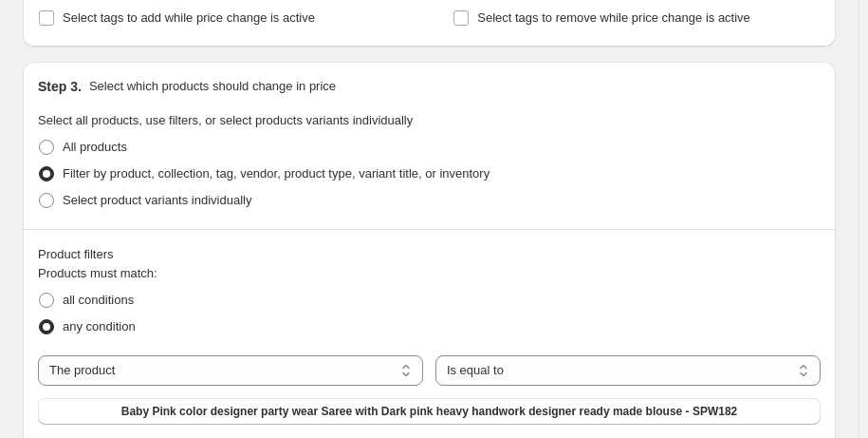 The height and width of the screenshot is (438, 868). Describe the element at coordinates (225, 119) in the screenshot. I see `span: Select all products, use filters, or select products variants individually` at that location.